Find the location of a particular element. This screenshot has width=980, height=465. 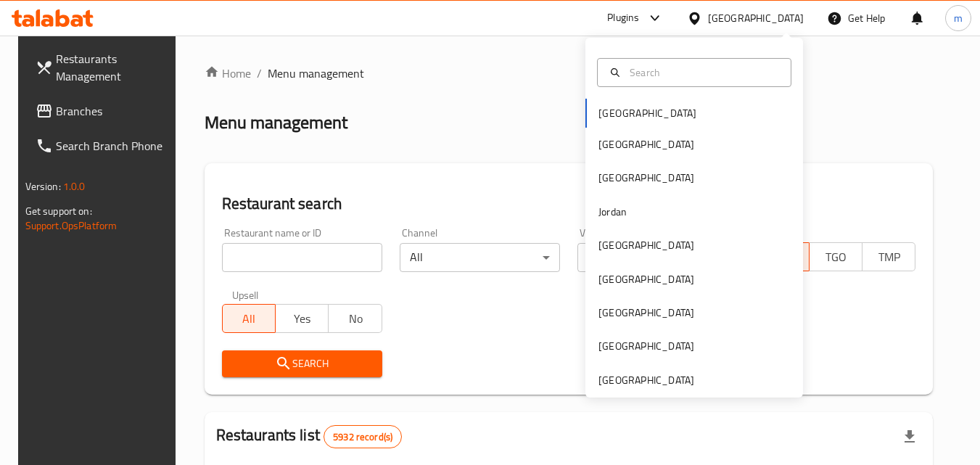

button: Search is located at coordinates (302, 364).